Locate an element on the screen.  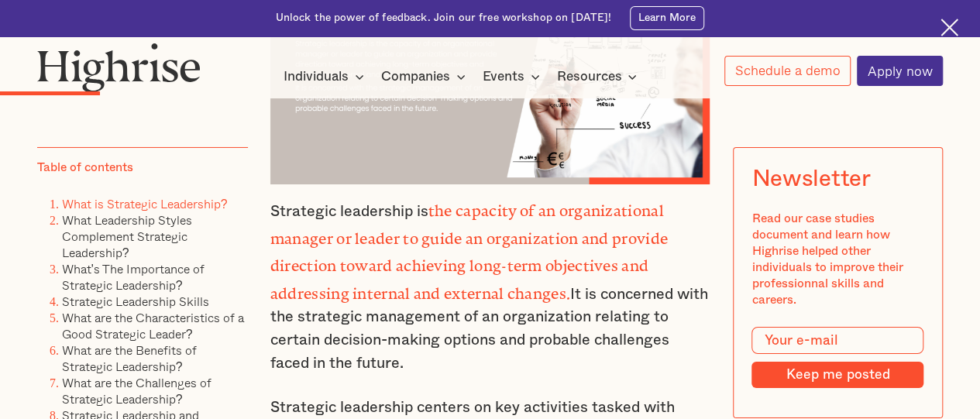
a: What Leadership Styles Complement Strategic Leadership? is located at coordinates (127, 236).